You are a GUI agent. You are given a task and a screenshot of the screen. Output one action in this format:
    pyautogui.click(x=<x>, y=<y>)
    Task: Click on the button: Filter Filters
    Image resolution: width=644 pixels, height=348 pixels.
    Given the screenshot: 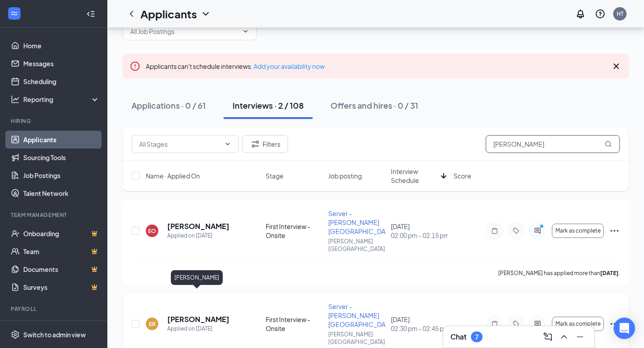 What is the action you would take?
    pyautogui.click(x=265, y=144)
    